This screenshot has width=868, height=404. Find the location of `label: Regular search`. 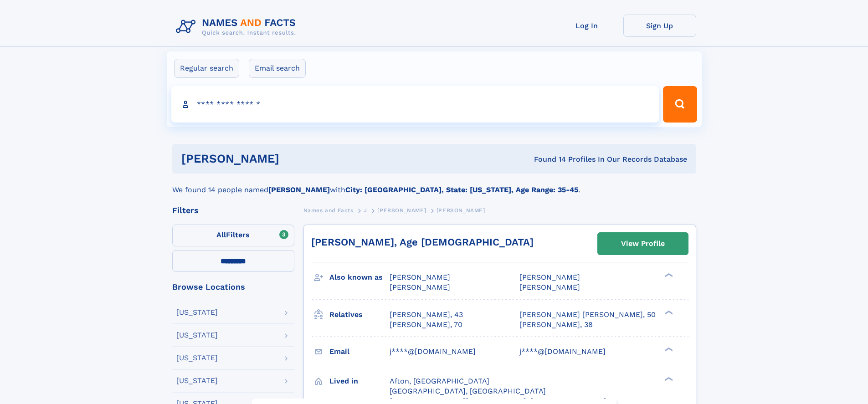

label: Regular search is located at coordinates (207, 68).